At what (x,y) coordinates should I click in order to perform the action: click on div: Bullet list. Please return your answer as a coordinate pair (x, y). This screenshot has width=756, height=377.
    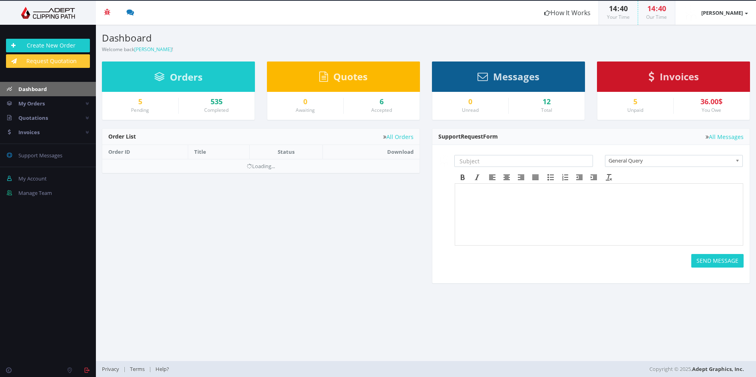
    Looking at the image, I should click on (551, 177).